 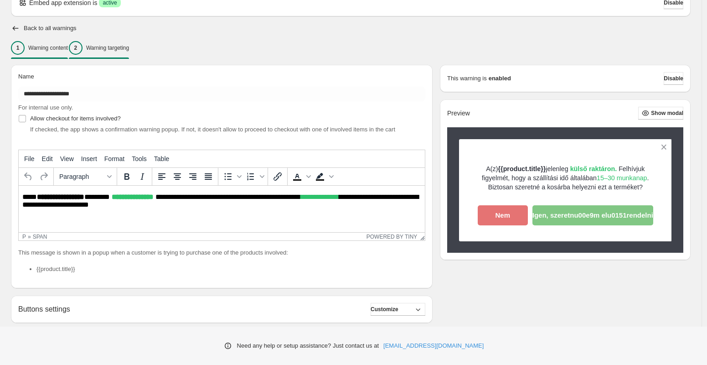 What do you see at coordinates (232, 176) in the screenshot?
I see `div: Bullet list` at bounding box center [232, 176].